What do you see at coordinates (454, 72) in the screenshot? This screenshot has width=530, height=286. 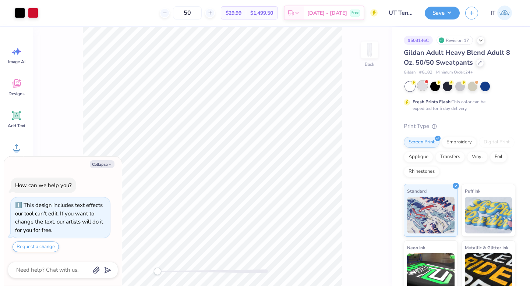 I see `span: Minimum Order: 24 +` at bounding box center [454, 72].